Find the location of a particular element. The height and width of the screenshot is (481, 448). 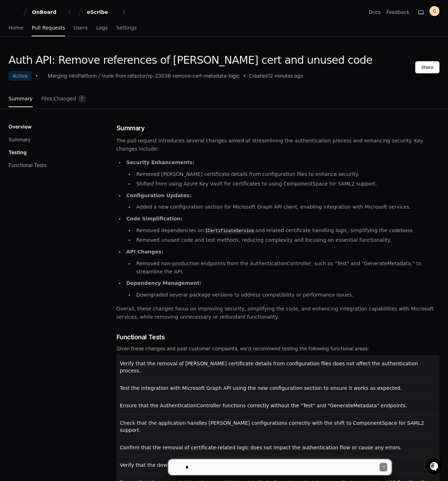

span: Users is located at coordinates (81, 28).